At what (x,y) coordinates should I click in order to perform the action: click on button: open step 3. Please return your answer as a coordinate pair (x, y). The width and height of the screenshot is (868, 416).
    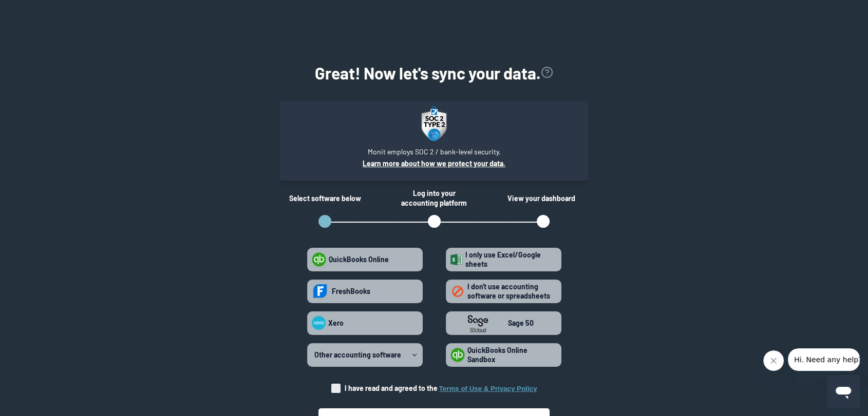
    Looking at the image, I should click on (543, 221).